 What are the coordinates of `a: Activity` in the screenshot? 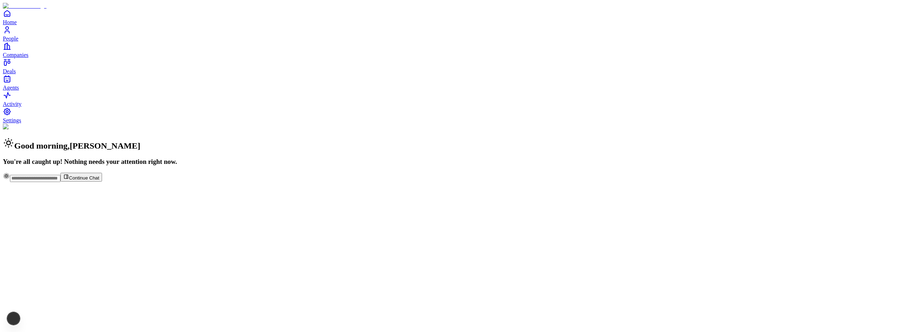 It's located at (455, 99).